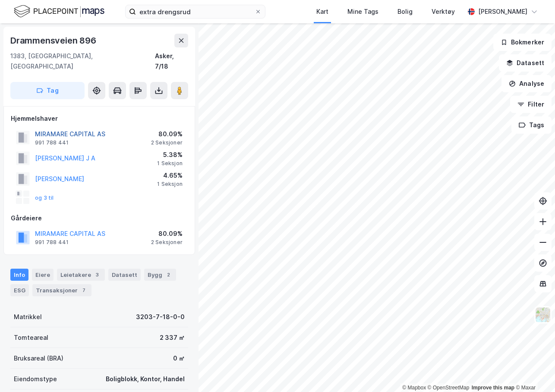  What do you see at coordinates (145, 379) in the screenshot?
I see `div: Boligblokk, Kontor, Handel` at bounding box center [145, 379].